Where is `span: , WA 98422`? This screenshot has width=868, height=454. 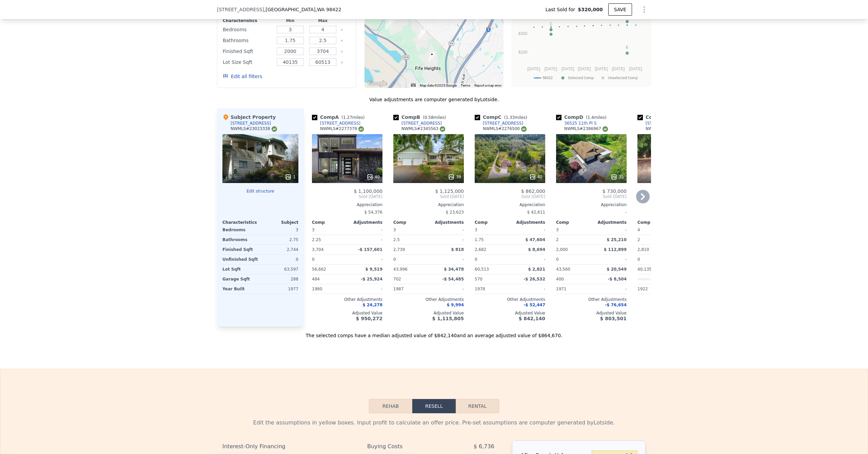 span: , WA 98422 is located at coordinates (328, 9).